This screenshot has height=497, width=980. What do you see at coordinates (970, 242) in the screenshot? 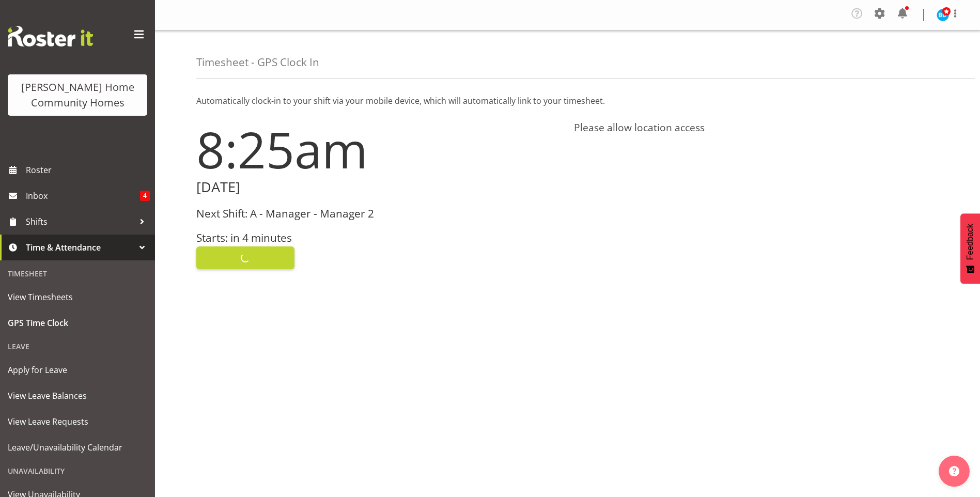
I see `span: Feedback` at bounding box center [970, 242].